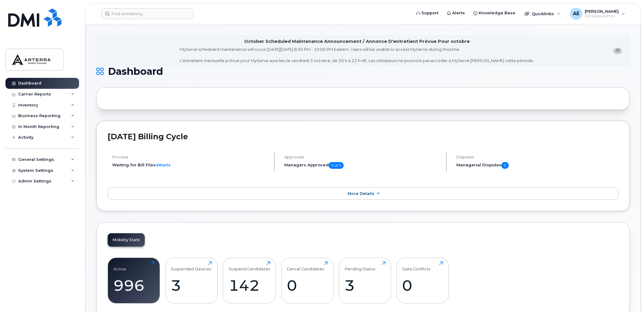  Describe the element at coordinates (191, 165) in the screenshot. I see `li: Waiting for Bill Files` at that location.